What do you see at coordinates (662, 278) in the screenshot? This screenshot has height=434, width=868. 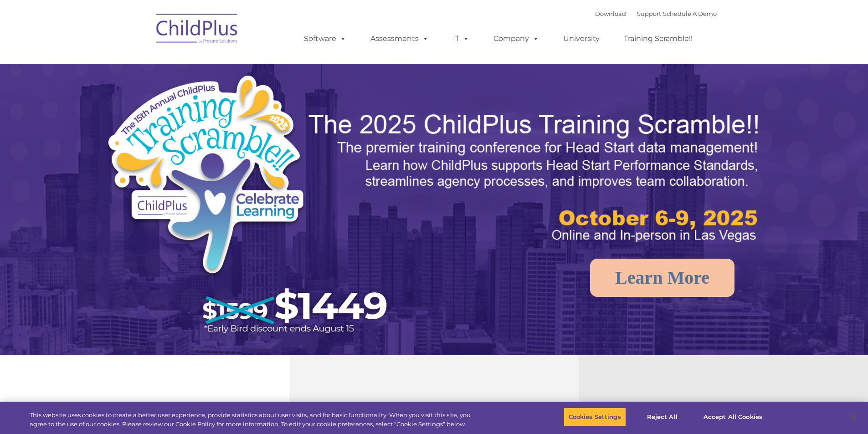 I see `a: Learn More` at bounding box center [662, 278].